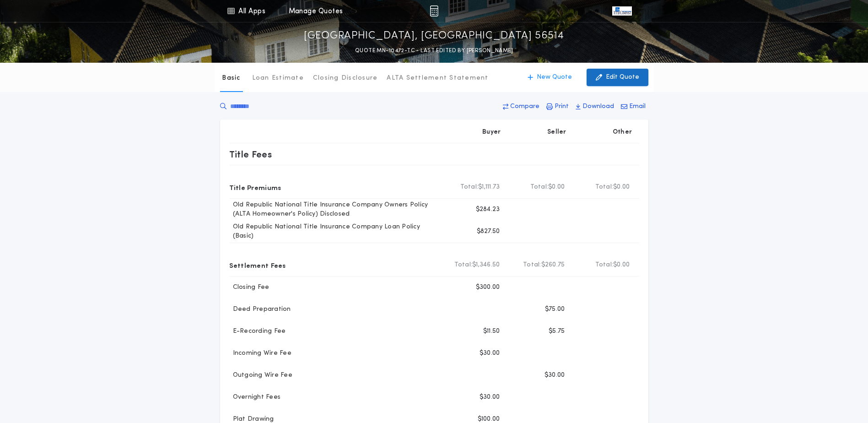 This screenshot has height=423, width=868. What do you see at coordinates (258, 332) in the screenshot?
I see `p: E-Recording Fee` at bounding box center [258, 332].